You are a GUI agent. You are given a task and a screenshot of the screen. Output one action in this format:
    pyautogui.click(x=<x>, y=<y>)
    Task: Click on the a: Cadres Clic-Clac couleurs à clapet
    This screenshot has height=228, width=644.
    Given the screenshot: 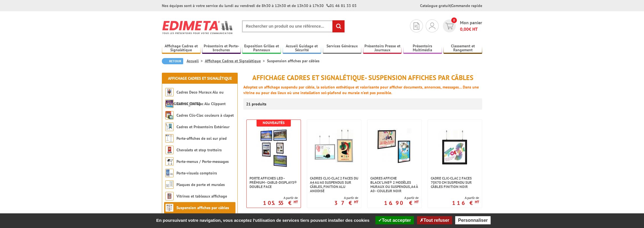 What is the action you would take?
    pyautogui.click(x=205, y=115)
    